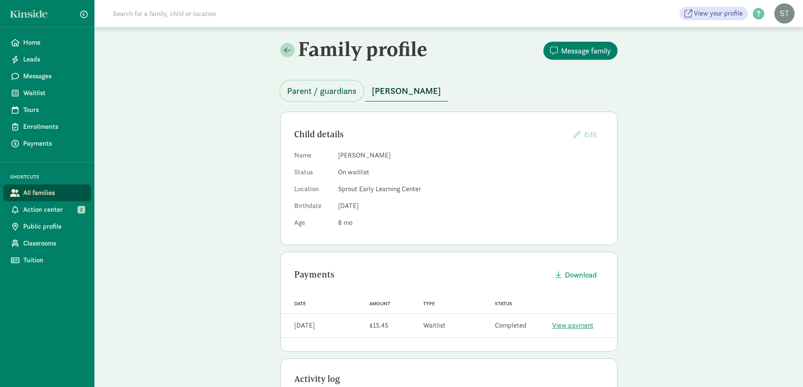 The width and height of the screenshot is (803, 387). Describe the element at coordinates (322, 91) in the screenshot. I see `button: Parent / guardians` at that location.